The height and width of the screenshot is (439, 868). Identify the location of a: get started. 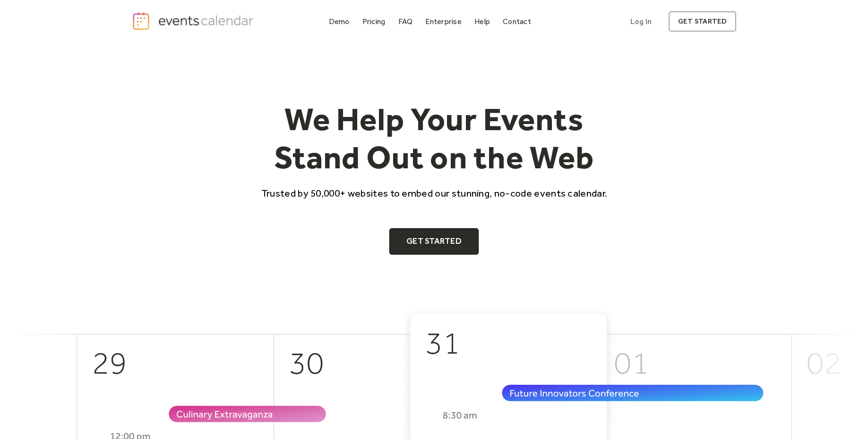
(702, 21).